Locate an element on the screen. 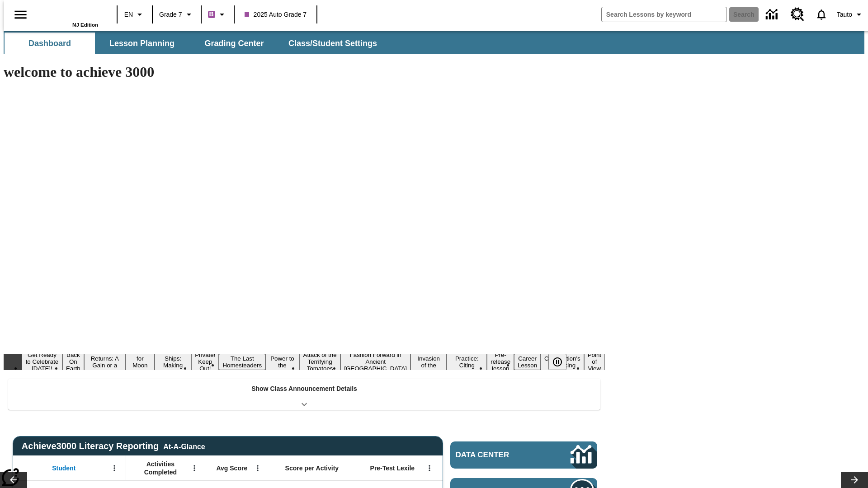 Image resolution: width=868 pixels, height=488 pixels. button: Slide 12 Mixed Practice: Citing Evidence is located at coordinates (467, 362).